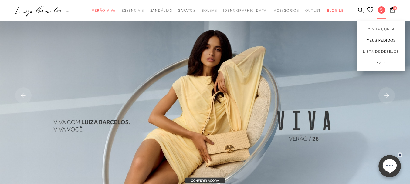  I want to click on span: Sapatos, so click(187, 10).